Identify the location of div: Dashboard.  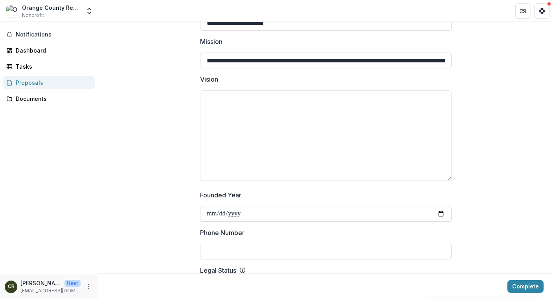
(52, 50).